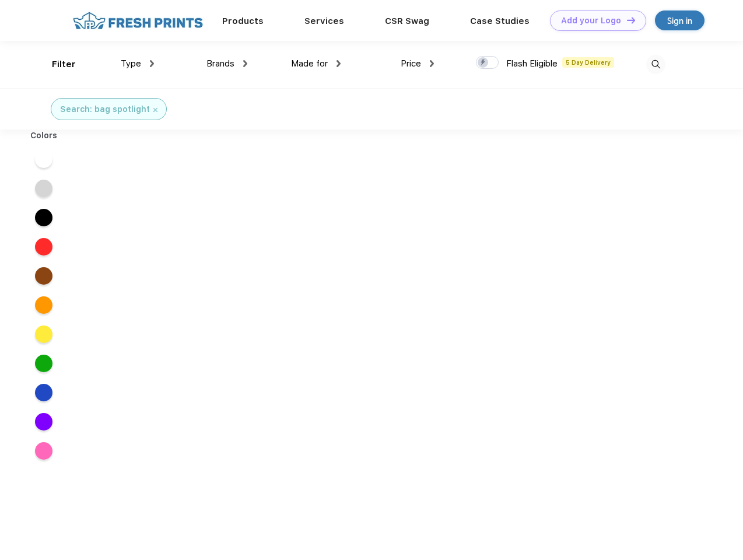 The width and height of the screenshot is (743, 560). What do you see at coordinates (130, 63) in the screenshot?
I see `span: Type` at bounding box center [130, 63].